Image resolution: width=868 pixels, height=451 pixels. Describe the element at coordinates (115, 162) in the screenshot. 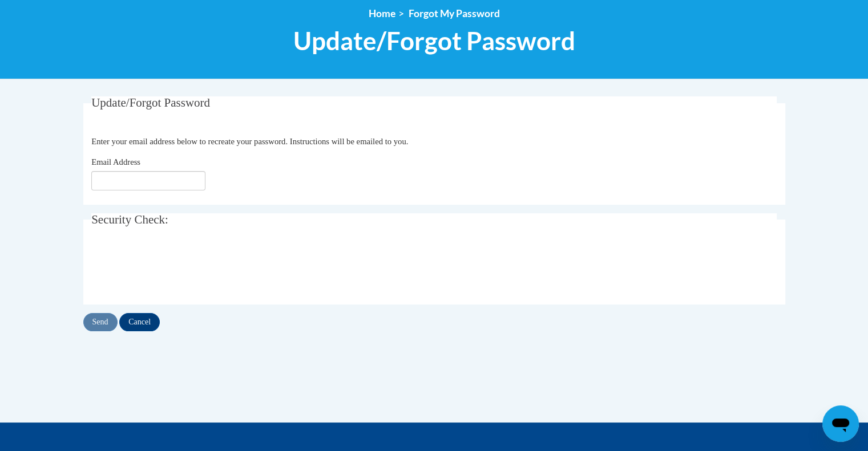

I see `span: Email Address` at that location.